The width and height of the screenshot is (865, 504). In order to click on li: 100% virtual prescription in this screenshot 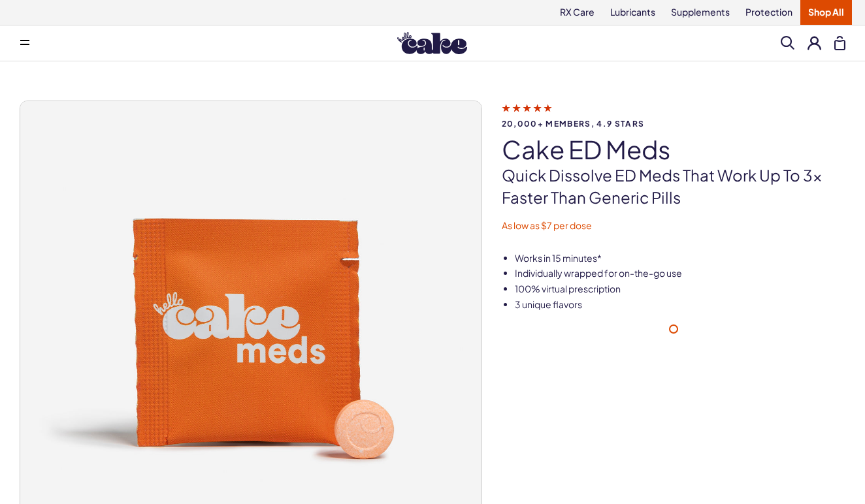, I will do `click(680, 289)`.